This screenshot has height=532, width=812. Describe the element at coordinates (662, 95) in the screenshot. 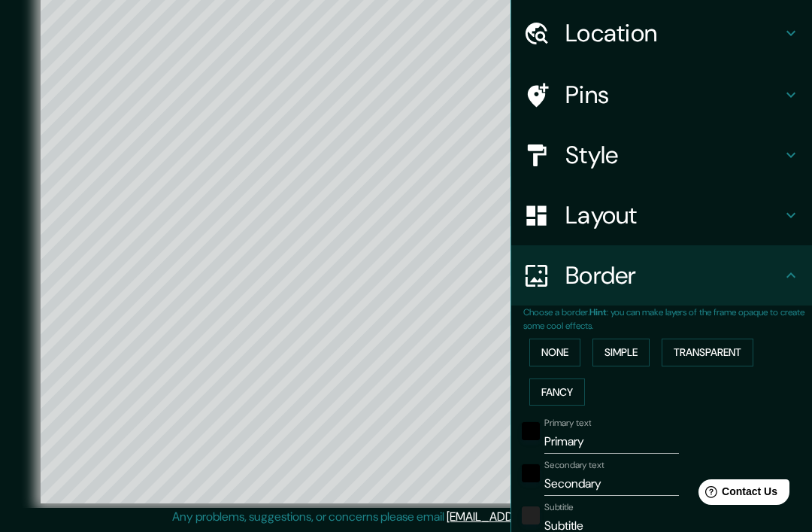

I see `div: Pins` at that location.